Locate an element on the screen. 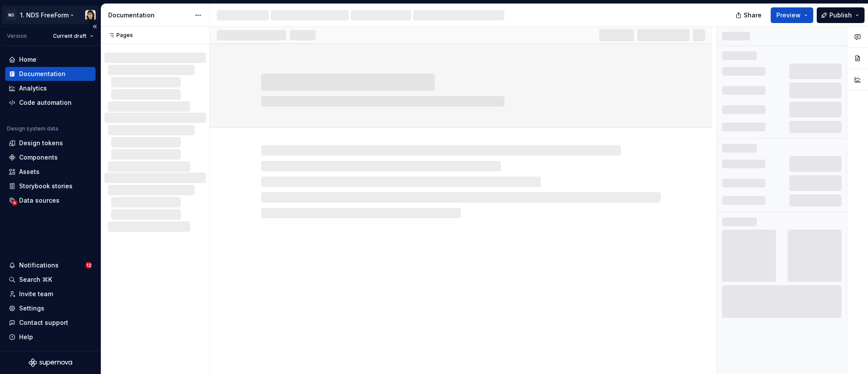 The width and height of the screenshot is (868, 374). div: Version is located at coordinates (17, 36).